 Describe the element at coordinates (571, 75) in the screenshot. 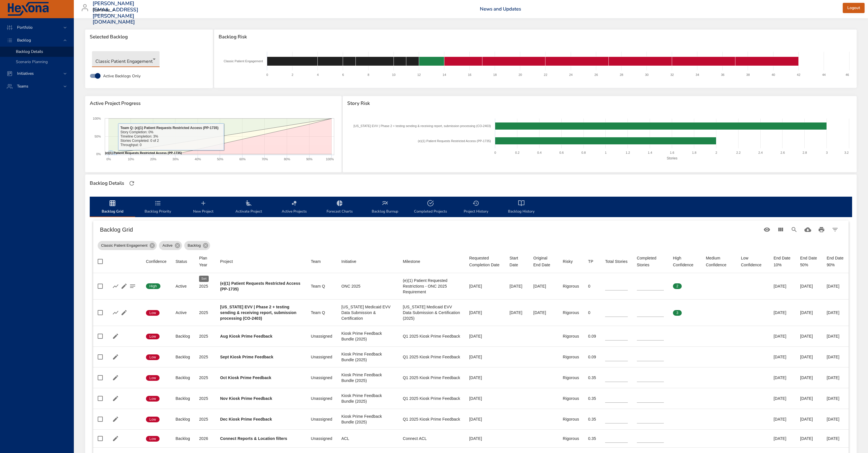

I see `text: 24` at that location.